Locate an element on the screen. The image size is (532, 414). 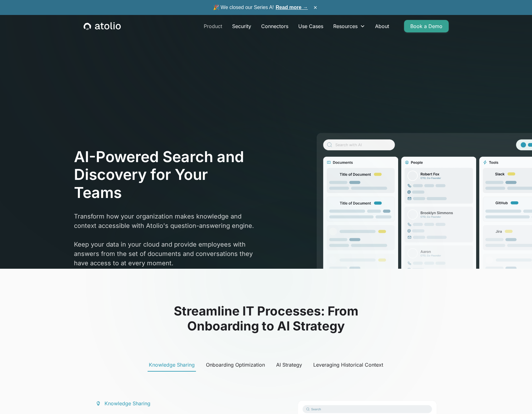
span: 🎉 We closed our Series A! is located at coordinates (261, 7).